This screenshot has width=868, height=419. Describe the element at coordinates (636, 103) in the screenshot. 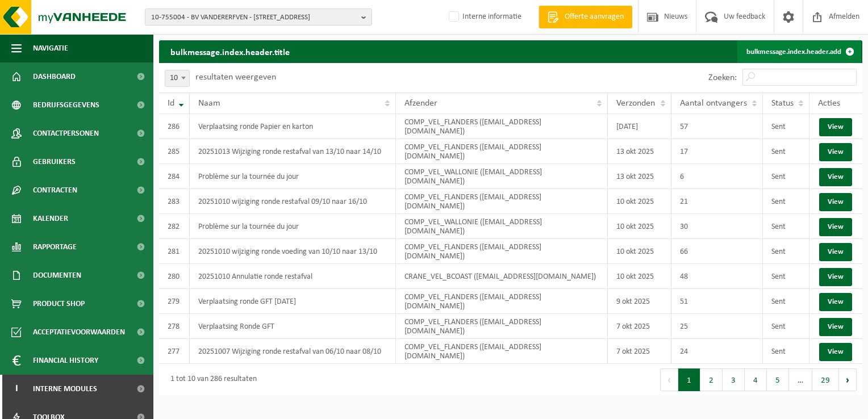

I see `span: Verzonden` at that location.